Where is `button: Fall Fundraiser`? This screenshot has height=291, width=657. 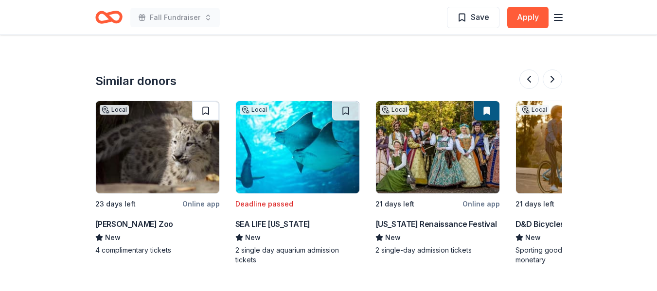 button: Fall Fundraiser is located at coordinates (175, 18).